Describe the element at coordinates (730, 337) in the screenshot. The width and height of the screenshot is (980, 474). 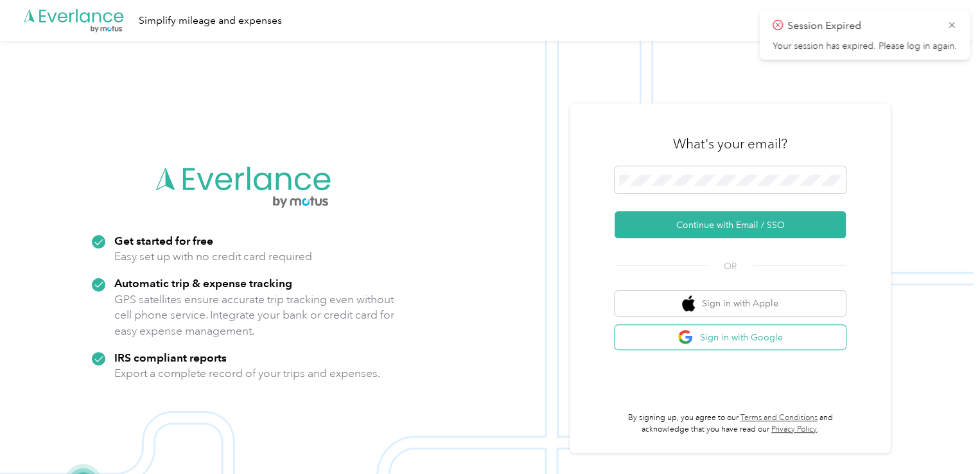
I see `button: google logoSign in with Google` at that location.